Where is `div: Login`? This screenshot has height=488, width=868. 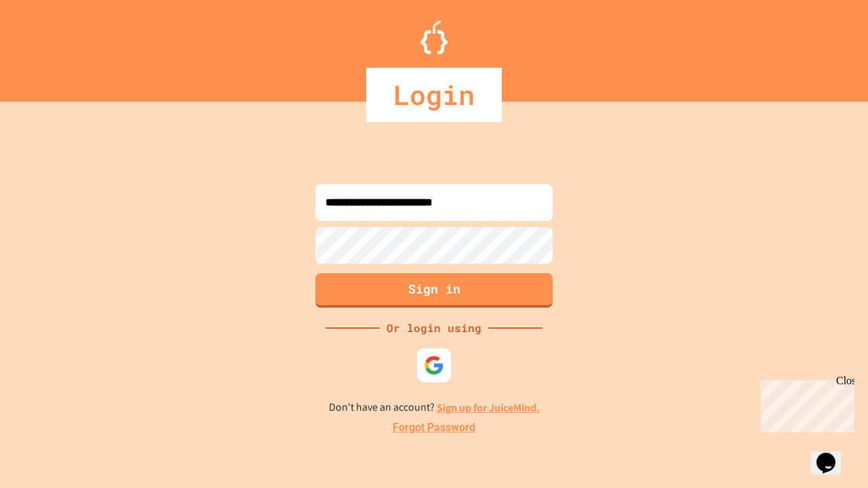
div: Login is located at coordinates (434, 95).